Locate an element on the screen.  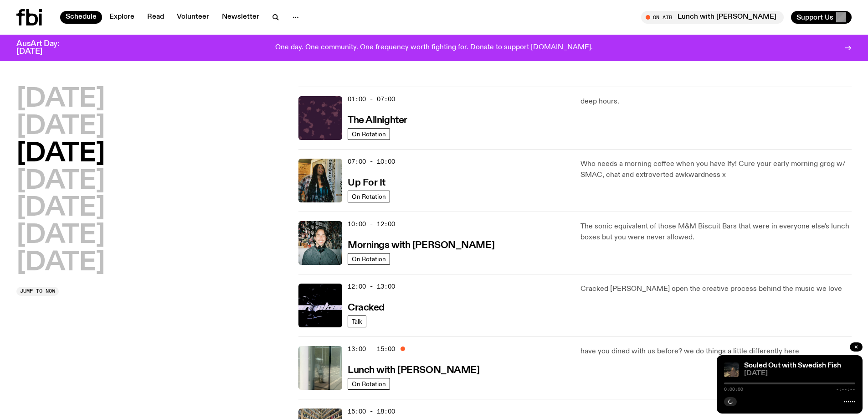
a: Newsletter is located at coordinates (240, 18).